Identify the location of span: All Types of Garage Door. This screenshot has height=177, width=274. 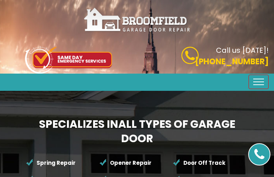
(177, 131).